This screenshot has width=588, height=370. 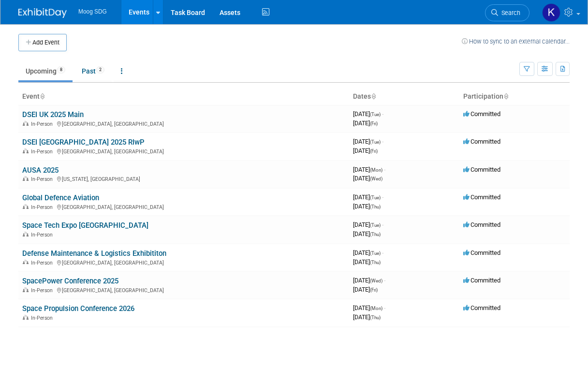 I want to click on a: Defense Maintenance & Logistics Exhibititon, so click(x=94, y=253).